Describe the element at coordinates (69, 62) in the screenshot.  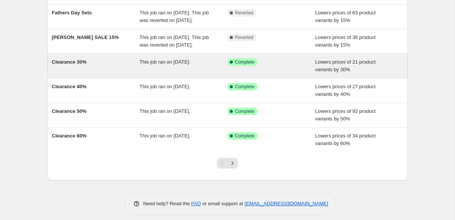
I see `span: Clearance 30%` at that location.